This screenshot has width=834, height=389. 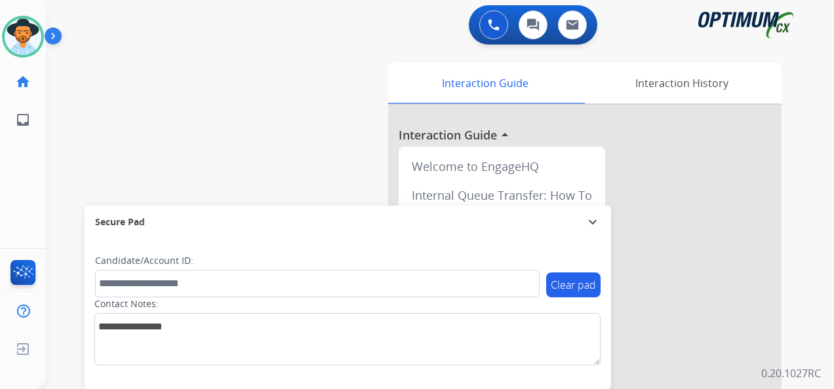 I want to click on div: Interaction Guide, so click(x=484, y=83).